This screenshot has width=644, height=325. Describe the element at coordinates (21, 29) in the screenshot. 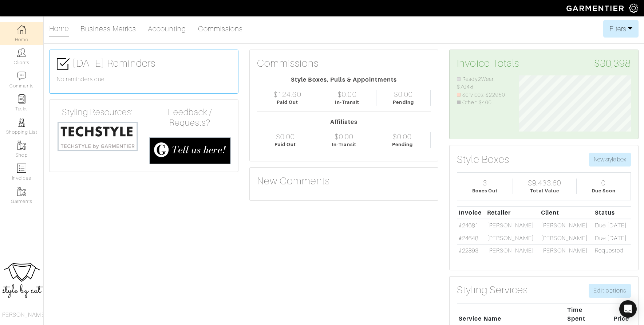

I see `img: dashboard-icon-dbcd8f5a0b271acd01030246c82b418ddd0df26cd7fceb0bd07c9910d44c42f6.png` at that location.